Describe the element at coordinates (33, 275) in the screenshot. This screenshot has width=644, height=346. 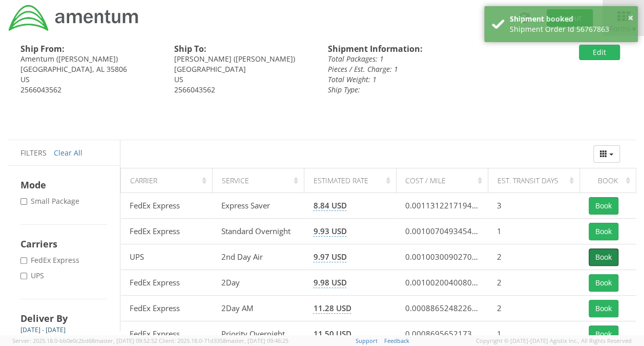
I see `label: UPS` at that location.